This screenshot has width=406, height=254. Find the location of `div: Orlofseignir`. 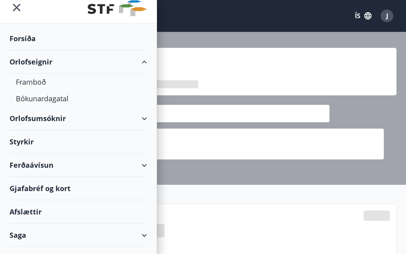

div: Orlofseignir is located at coordinates (78, 62).